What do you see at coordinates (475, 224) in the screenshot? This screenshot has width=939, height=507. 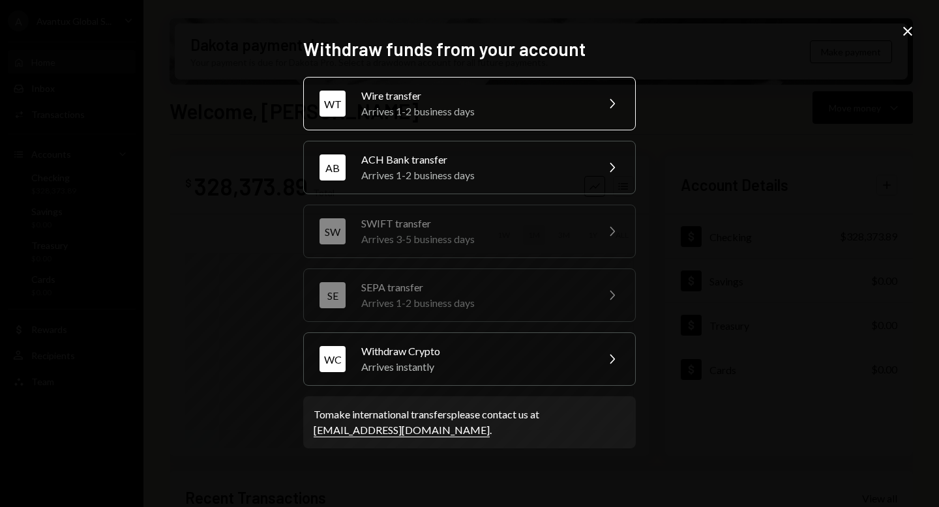 I see `div: SWIFT transfer` at bounding box center [475, 224].